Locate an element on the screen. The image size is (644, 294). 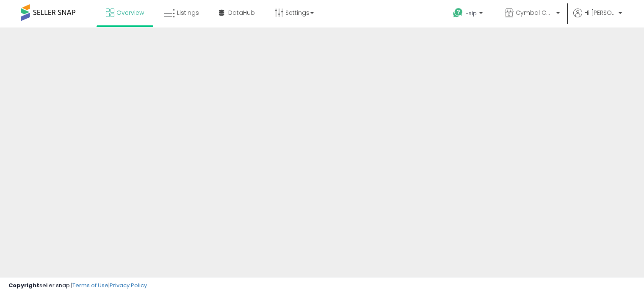
span: Listings is located at coordinates (188, 13).